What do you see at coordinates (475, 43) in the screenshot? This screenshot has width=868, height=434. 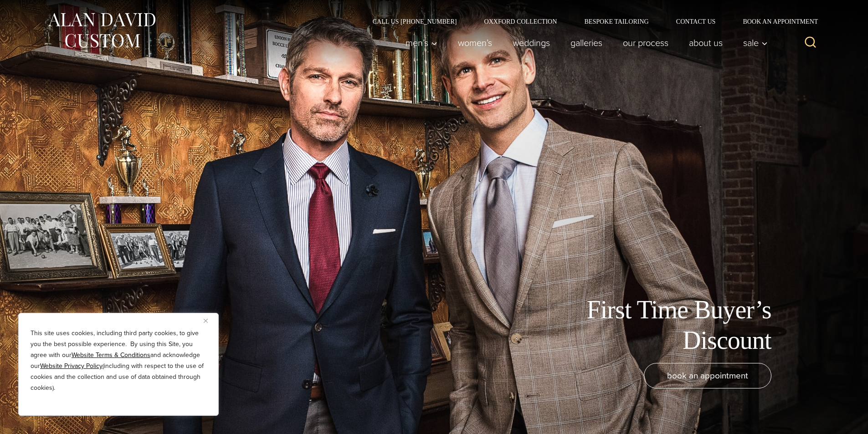 I see `a: Women’s` at bounding box center [475, 43].